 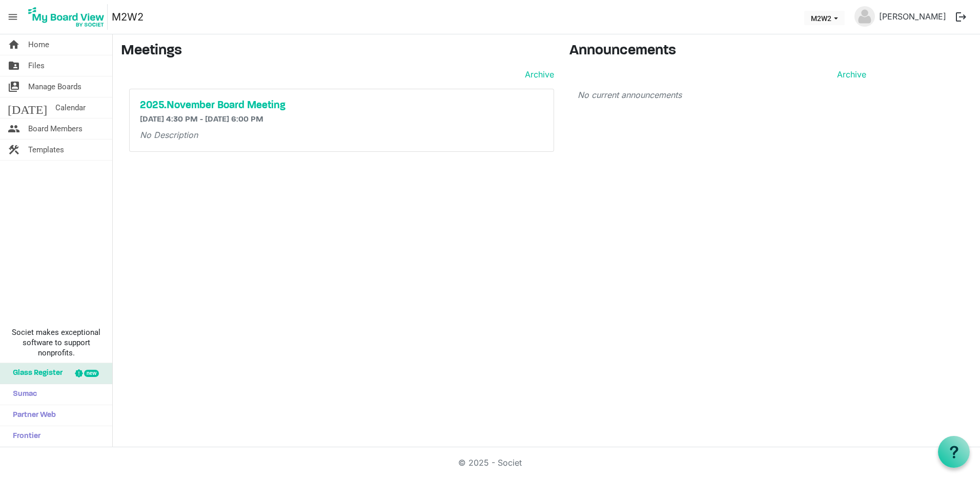 What do you see at coordinates (722, 95) in the screenshot?
I see `p: No current announcements` at bounding box center [722, 95].